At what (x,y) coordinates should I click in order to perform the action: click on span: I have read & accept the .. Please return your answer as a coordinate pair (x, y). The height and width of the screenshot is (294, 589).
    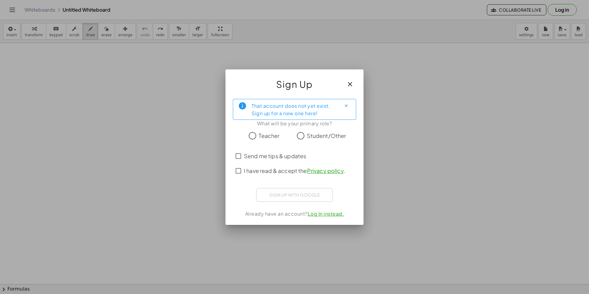
    Looking at the image, I should click on (295, 170).